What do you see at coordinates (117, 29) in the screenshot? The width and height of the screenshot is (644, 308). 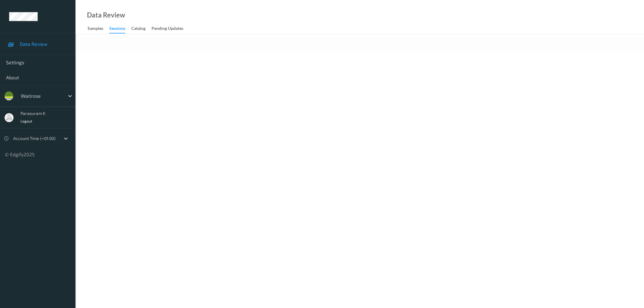 I see `div: Sessions` at bounding box center [117, 29].